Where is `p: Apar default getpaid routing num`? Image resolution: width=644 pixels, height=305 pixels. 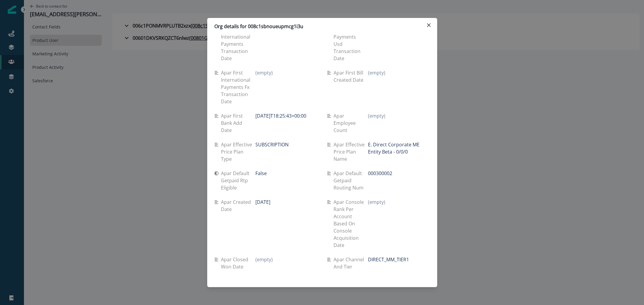 p: Apar default getpaid routing num is located at coordinates (351, 180).